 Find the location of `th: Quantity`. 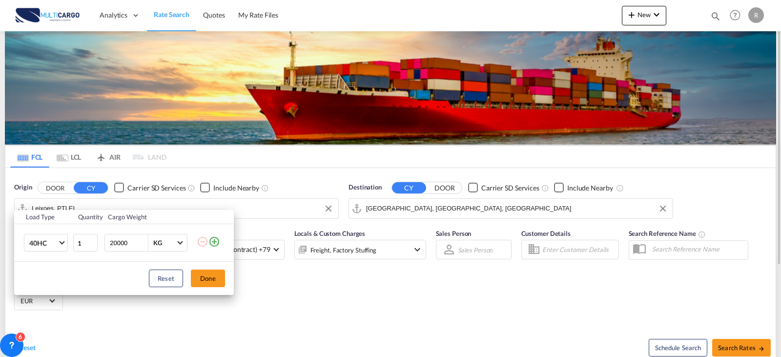

th: Quantity is located at coordinates (87, 217).